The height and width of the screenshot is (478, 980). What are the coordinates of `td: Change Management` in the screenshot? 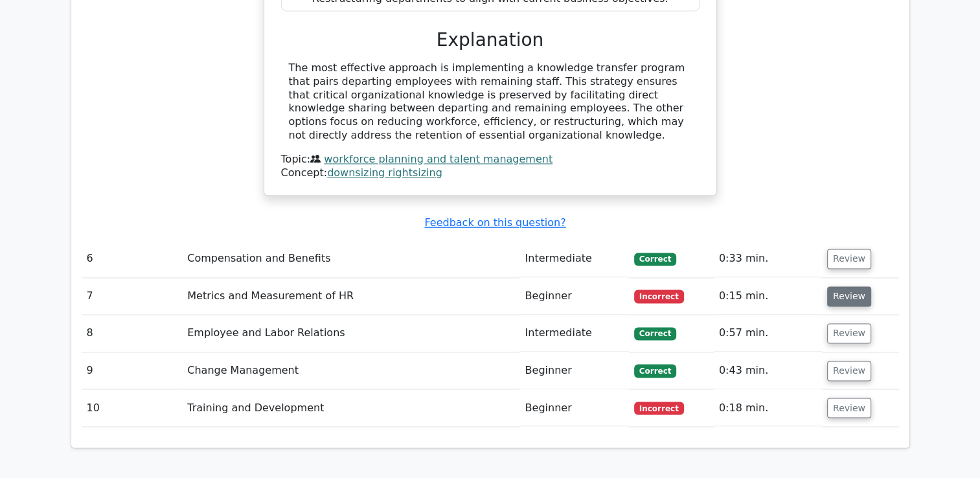 It's located at (350, 371).